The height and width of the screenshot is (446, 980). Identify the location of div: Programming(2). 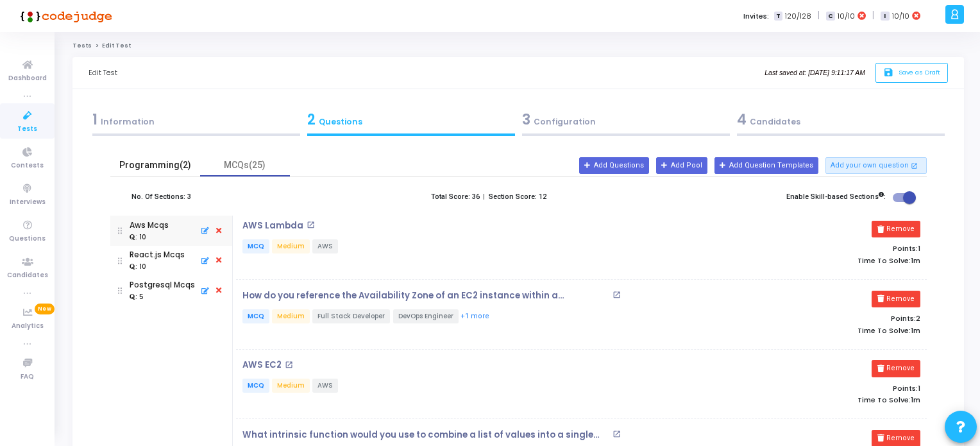
(155, 165).